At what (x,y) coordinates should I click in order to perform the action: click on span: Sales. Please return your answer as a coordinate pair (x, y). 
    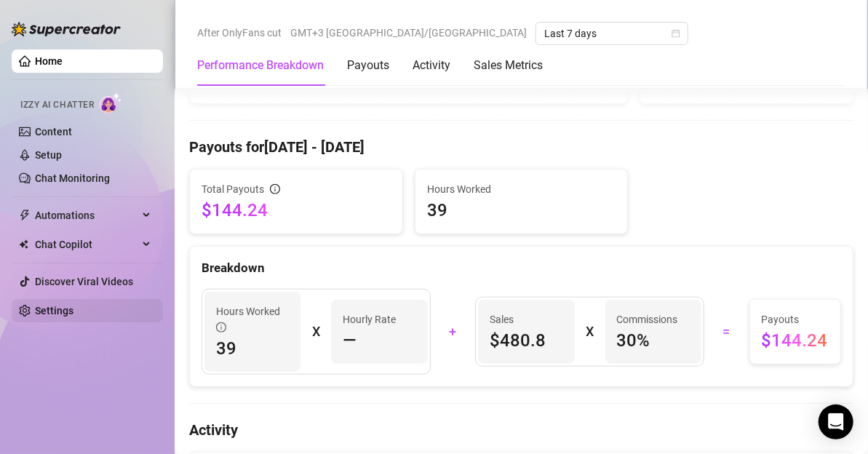
    Looking at the image, I should click on (526, 320).